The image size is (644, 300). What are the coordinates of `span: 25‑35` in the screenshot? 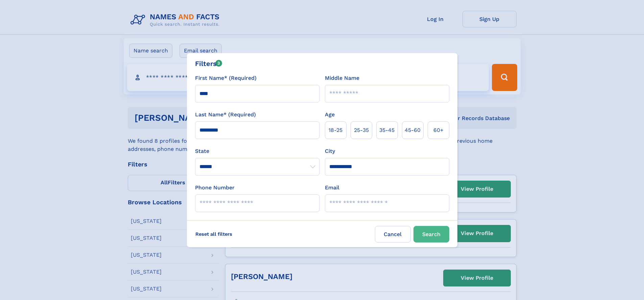 It's located at (361, 130).